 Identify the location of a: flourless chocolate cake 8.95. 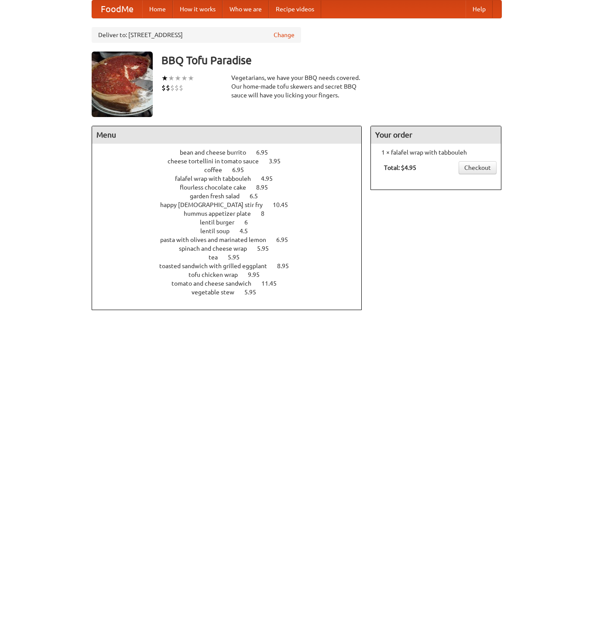
(232, 187).